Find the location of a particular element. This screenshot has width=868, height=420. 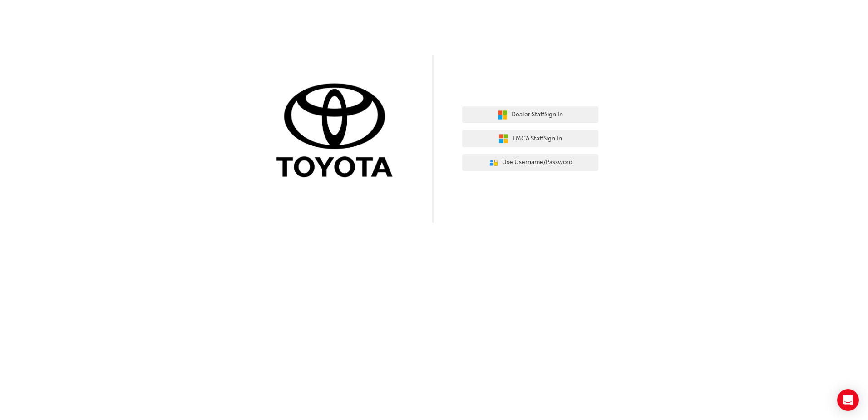

button: TMCA StaffSign In is located at coordinates (531, 139).